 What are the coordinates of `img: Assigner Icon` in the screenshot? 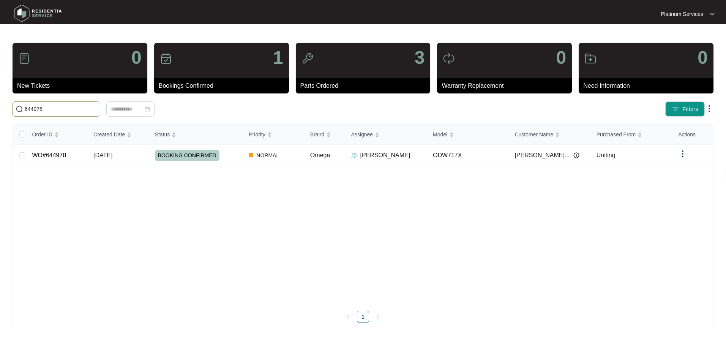 It's located at (354, 155).